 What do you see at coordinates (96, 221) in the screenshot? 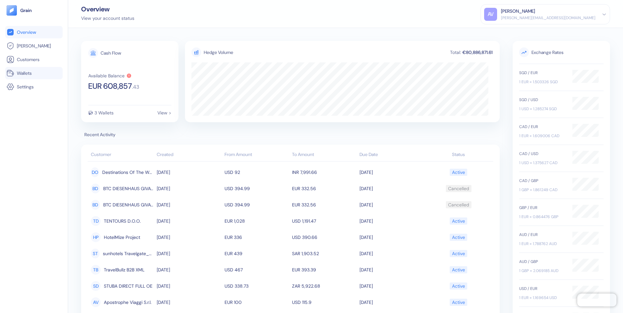
I see `div: TD` at bounding box center [96, 221].